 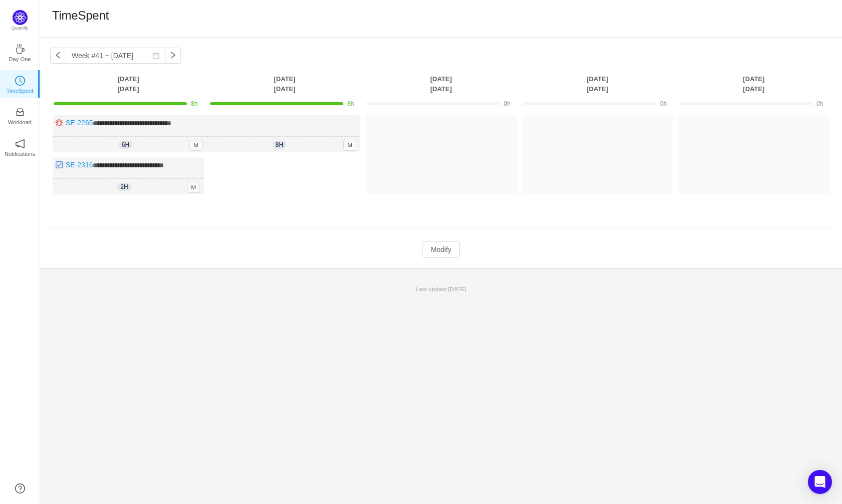 What do you see at coordinates (156, 55) in the screenshot?
I see `i: icon: calendar` at bounding box center [156, 55].